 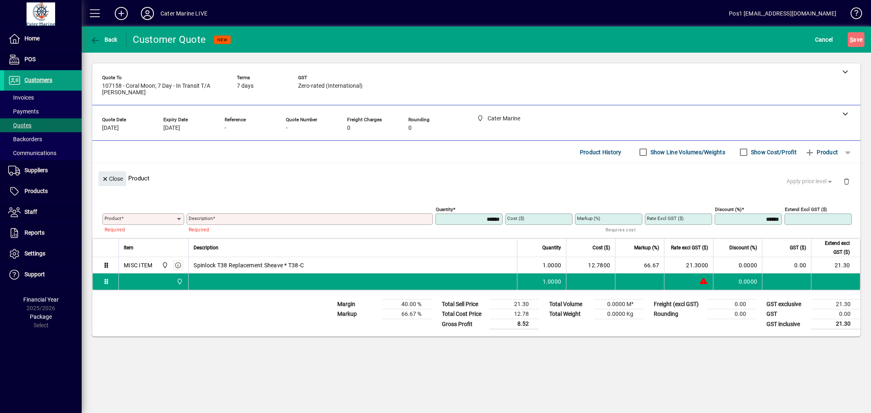 I want to click on mat-label: Description, so click(x=201, y=218).